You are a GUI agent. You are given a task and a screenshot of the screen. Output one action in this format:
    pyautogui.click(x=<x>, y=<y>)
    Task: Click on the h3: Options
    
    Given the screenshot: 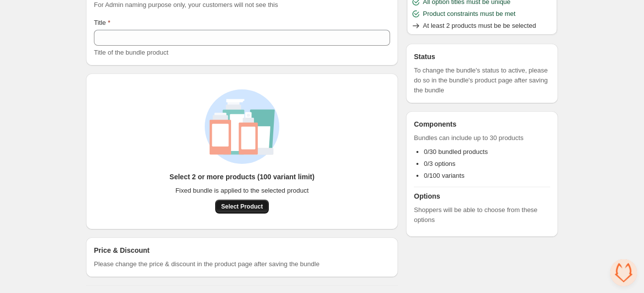 What is the action you would take?
    pyautogui.click(x=482, y=196)
    